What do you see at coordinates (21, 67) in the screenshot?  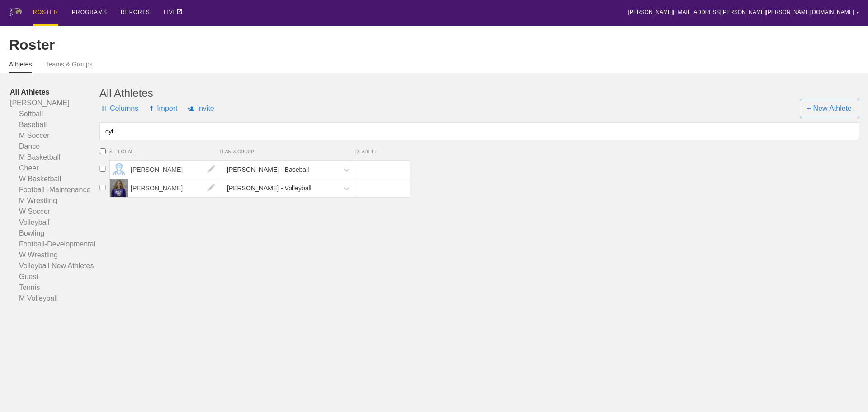 I see `a: Athletes` at bounding box center [21, 67].